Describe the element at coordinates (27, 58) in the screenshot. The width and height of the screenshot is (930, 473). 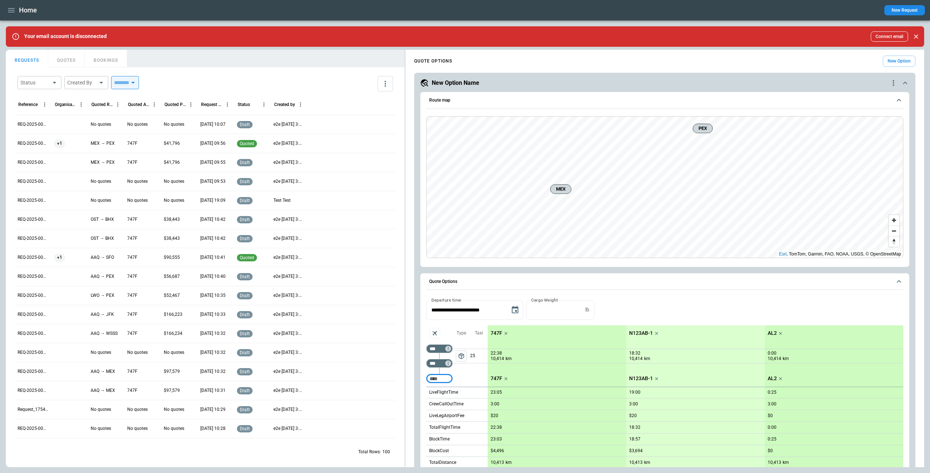
I see `button: REQUESTS` at that location.